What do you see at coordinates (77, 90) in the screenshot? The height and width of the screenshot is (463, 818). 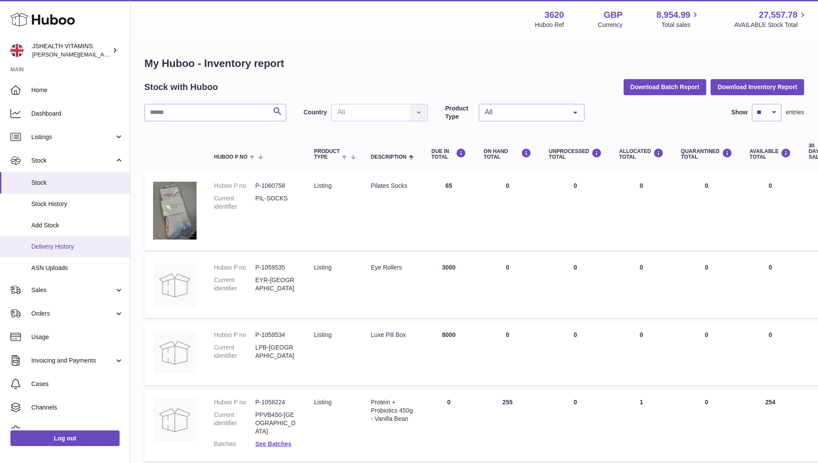 I see `span: Home` at bounding box center [77, 90].